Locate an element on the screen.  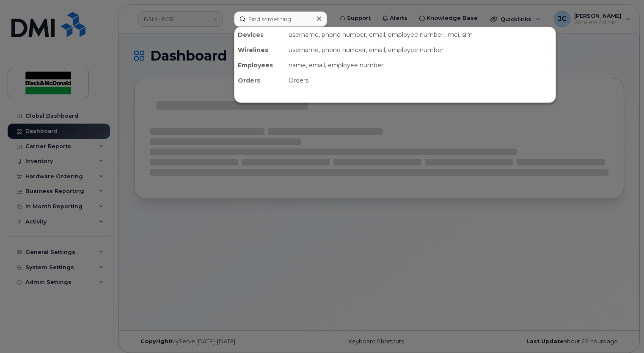
div: username, phone number, email, employee number, imei, sim is located at coordinates (420, 35).